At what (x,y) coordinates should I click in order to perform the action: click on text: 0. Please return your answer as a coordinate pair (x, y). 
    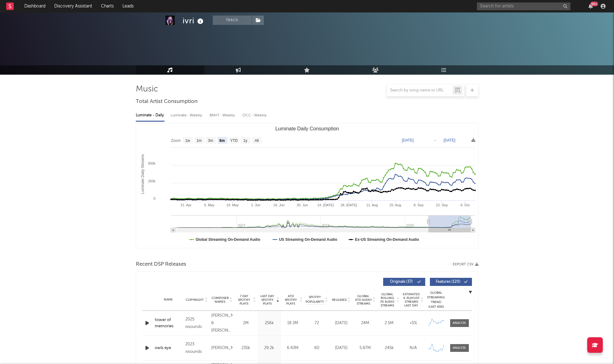
    Looking at the image, I should click on (154, 199).